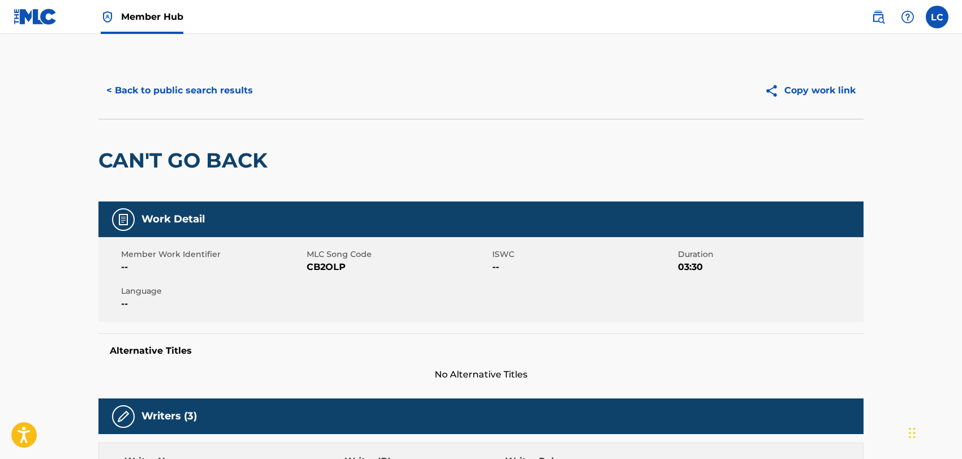 The width and height of the screenshot is (962, 459). I want to click on span: No Alternative Titles, so click(481, 375).